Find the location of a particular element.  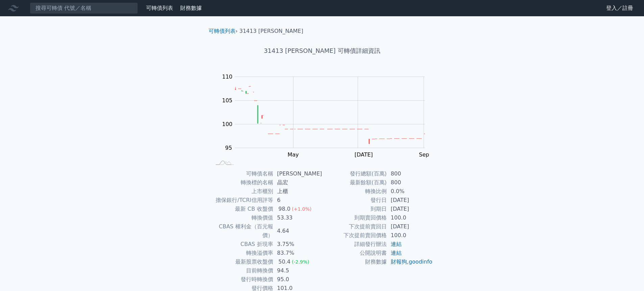

td: 94.5 is located at coordinates (298, 271).